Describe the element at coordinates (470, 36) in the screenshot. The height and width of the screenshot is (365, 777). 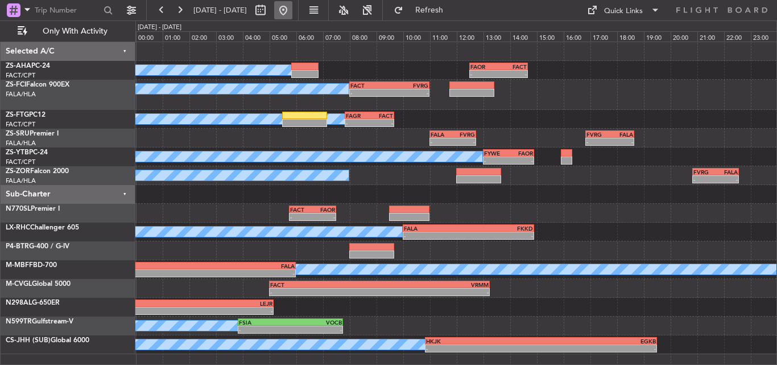
I see `div: 12:00` at that location.